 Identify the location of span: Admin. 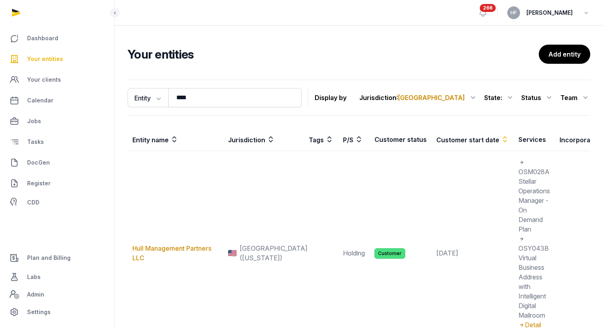
(36, 295).